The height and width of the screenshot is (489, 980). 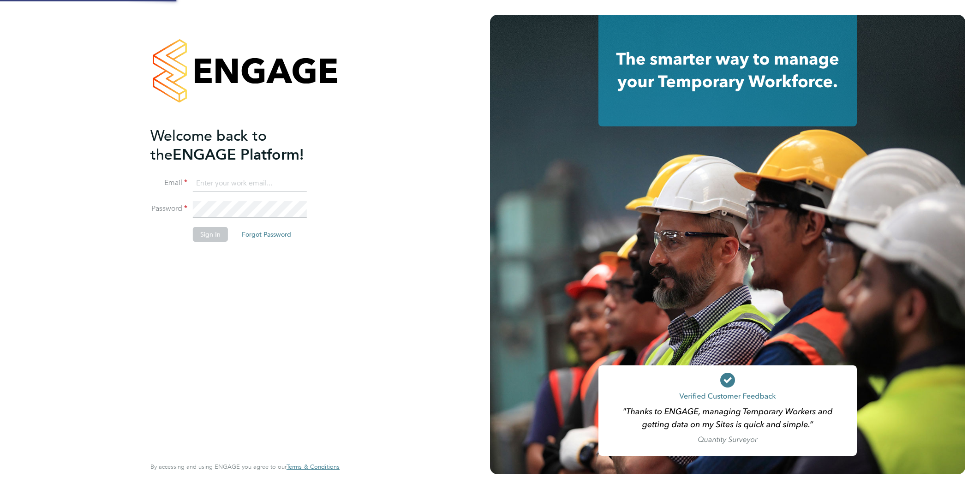 What do you see at coordinates (313, 467) in the screenshot?
I see `a: Terms & Conditions` at bounding box center [313, 467].